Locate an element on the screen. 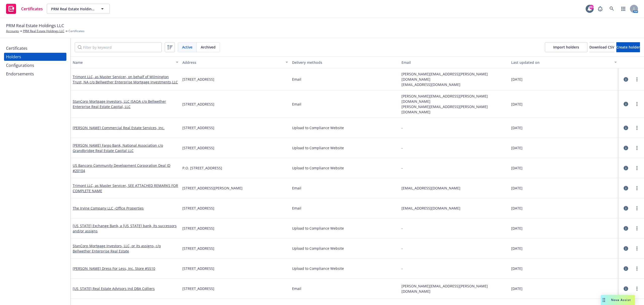  button: Last updated on is located at coordinates (564, 62).